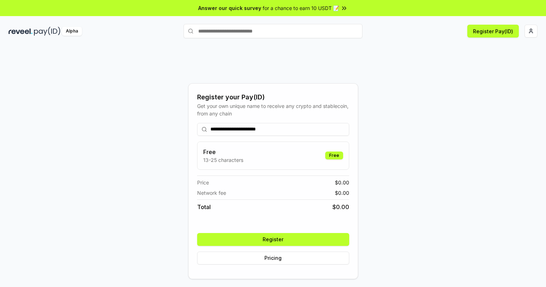 Image resolution: width=546 pixels, height=287 pixels. Describe the element at coordinates (273, 110) in the screenshot. I see `div: Get your own unique name to receive any crypto and stablecoin, from any chain` at that location.